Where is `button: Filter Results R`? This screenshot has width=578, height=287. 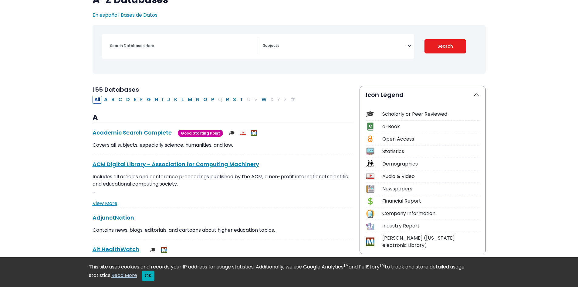 button: Filter Results R is located at coordinates (227, 99).